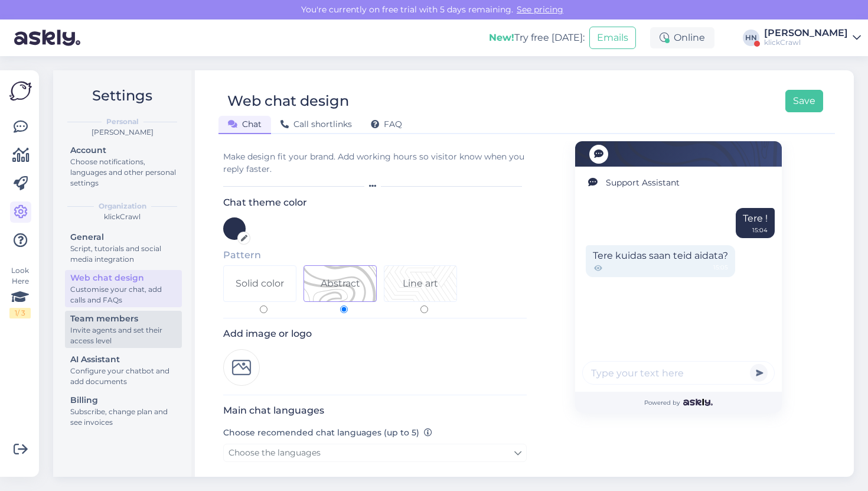 The height and width of the screenshot is (491, 868). Describe the element at coordinates (660, 261) in the screenshot. I see `div: Tere kuidas saan teid aidata?` at that location.